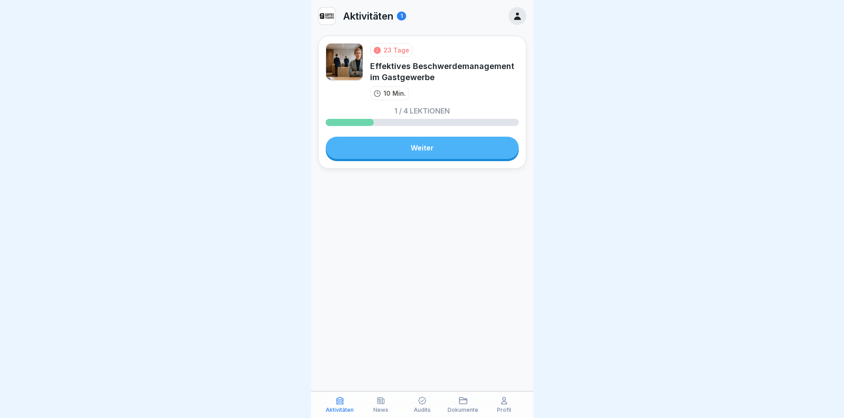 The width and height of the screenshot is (844, 418). I want to click on img: wozvs6mymkm2j3gvg5com6wo.png, so click(344, 62).